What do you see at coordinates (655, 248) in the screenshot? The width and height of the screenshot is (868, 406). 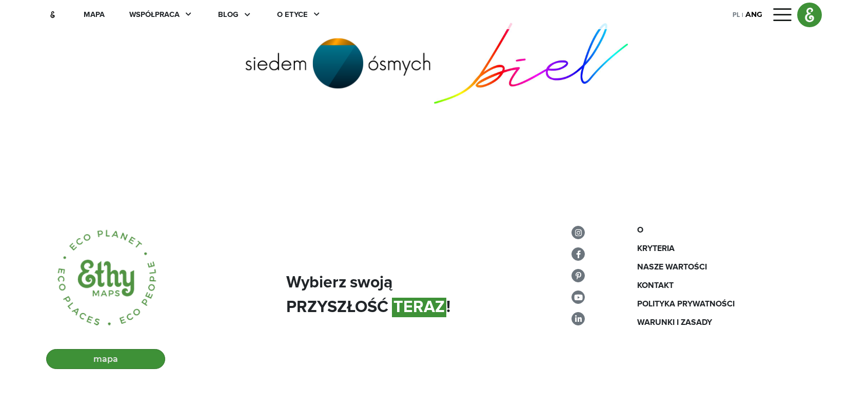 I see `font: kryteria` at bounding box center [655, 248].